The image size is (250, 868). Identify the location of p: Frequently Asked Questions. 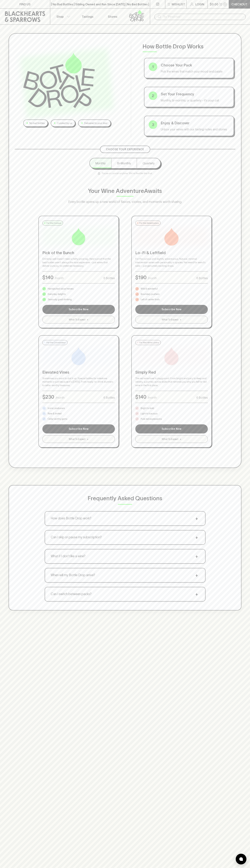
(125, 498).